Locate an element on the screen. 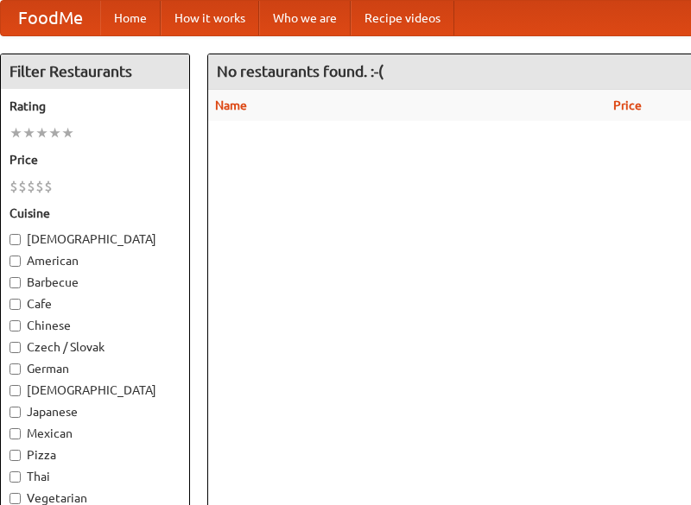 Image resolution: width=691 pixels, height=505 pixels. a: Price is located at coordinates (627, 105).